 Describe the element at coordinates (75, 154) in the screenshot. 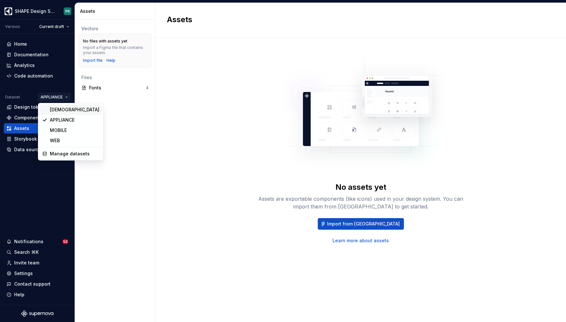

I see `div: Manage datasets` at that location.